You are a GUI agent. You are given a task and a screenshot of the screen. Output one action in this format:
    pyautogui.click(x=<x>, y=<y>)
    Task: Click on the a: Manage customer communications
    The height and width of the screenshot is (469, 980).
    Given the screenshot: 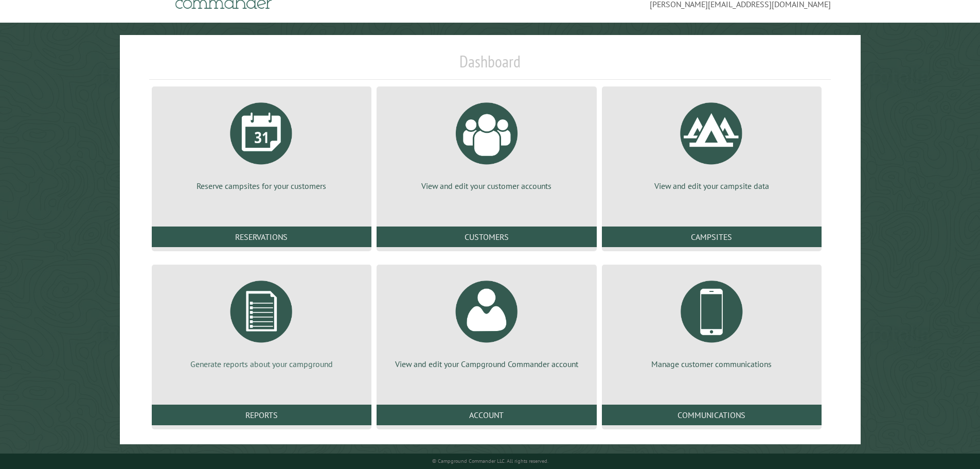 What is the action you would take?
    pyautogui.click(x=711, y=321)
    